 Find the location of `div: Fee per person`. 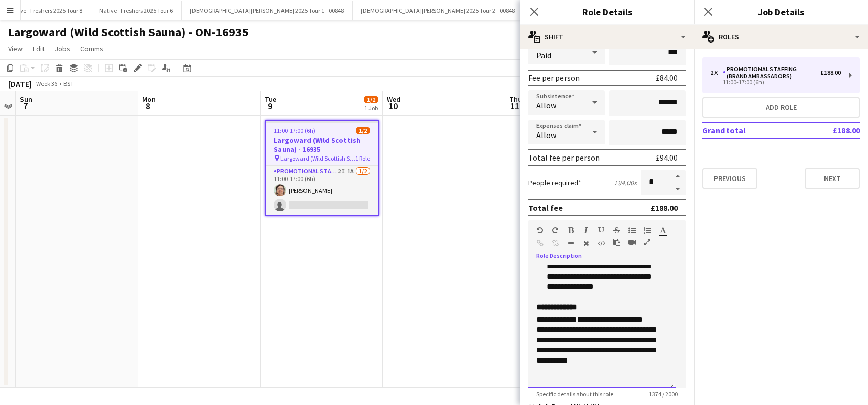

div: Fee per person is located at coordinates (554, 78).